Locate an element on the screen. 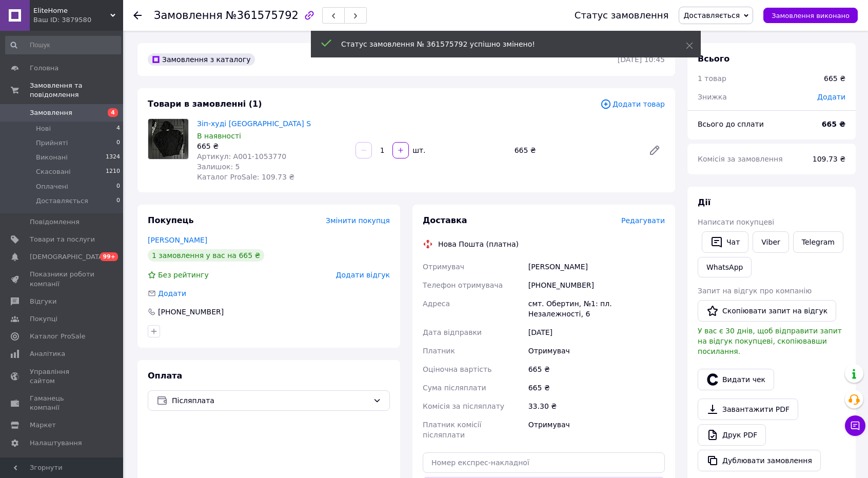 The image size is (868, 478). div: смт. Обертин, №1: пл. Незалежності, 6 is located at coordinates (597, 308).